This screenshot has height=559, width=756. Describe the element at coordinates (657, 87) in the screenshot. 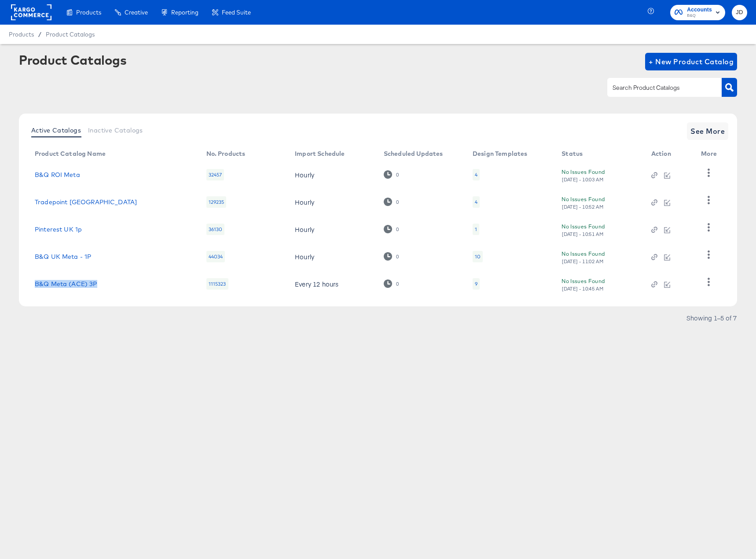

I see `input: Search Product Catalogs` at that location.